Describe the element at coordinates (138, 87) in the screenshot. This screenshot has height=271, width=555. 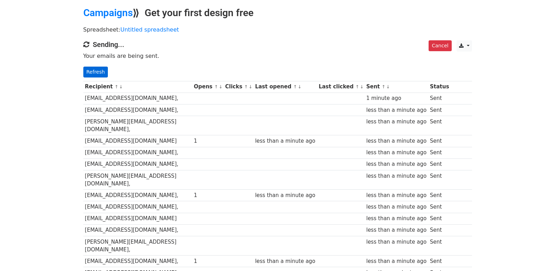
I see `th: Recipient` at that location.